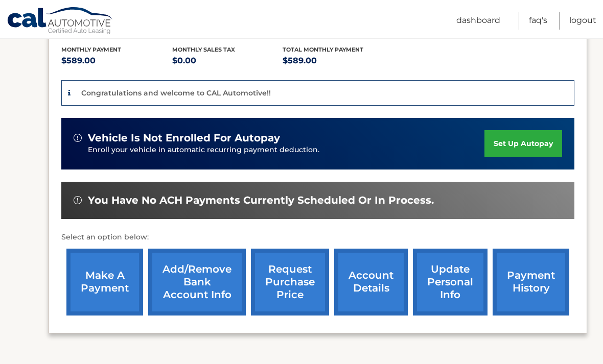 The width and height of the screenshot is (603, 364). What do you see at coordinates (450, 282) in the screenshot?
I see `a: update personal info` at bounding box center [450, 282].